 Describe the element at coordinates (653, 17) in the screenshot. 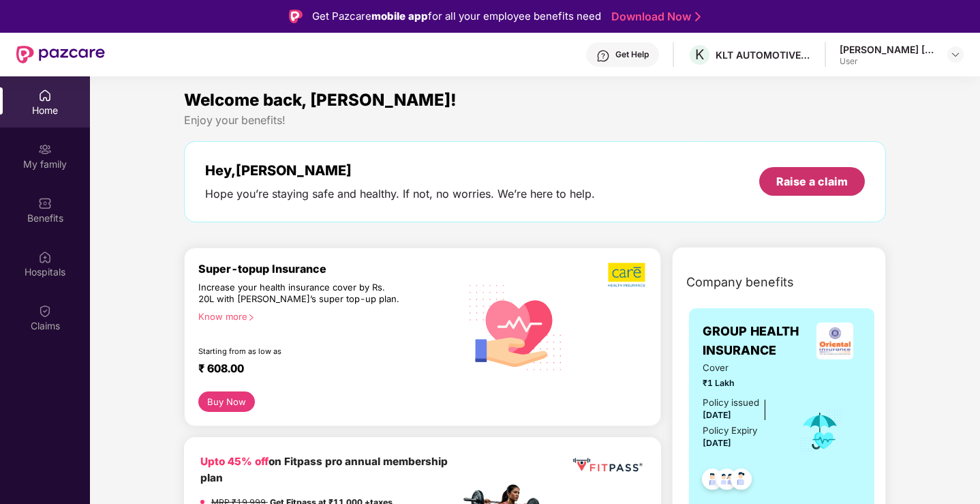

I see `a: Download Now` at that location.